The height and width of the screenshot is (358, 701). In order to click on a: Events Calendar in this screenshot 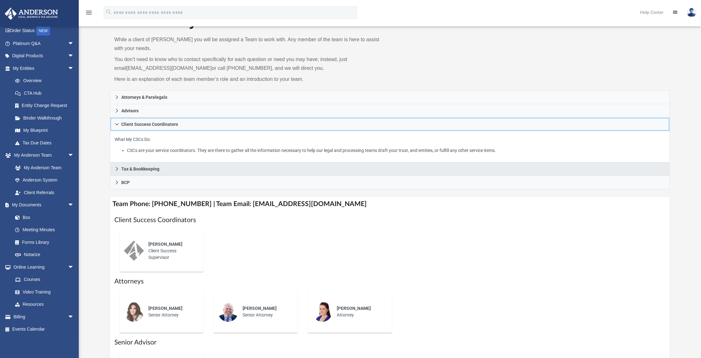, I will do `click(44, 330)`.